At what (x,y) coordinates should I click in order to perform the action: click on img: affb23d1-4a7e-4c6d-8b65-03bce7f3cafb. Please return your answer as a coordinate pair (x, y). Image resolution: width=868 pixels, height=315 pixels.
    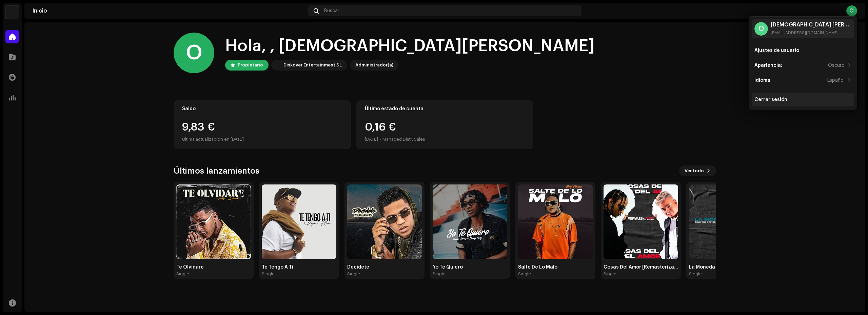
    Looking at the image, I should click on (214, 222).